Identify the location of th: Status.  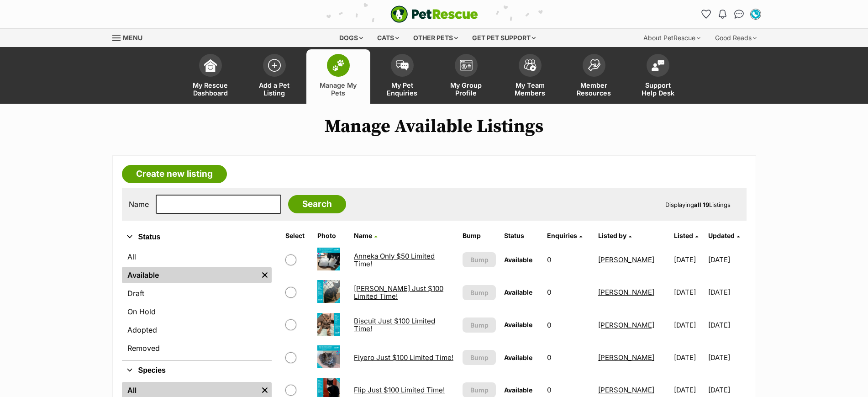
(521, 236).